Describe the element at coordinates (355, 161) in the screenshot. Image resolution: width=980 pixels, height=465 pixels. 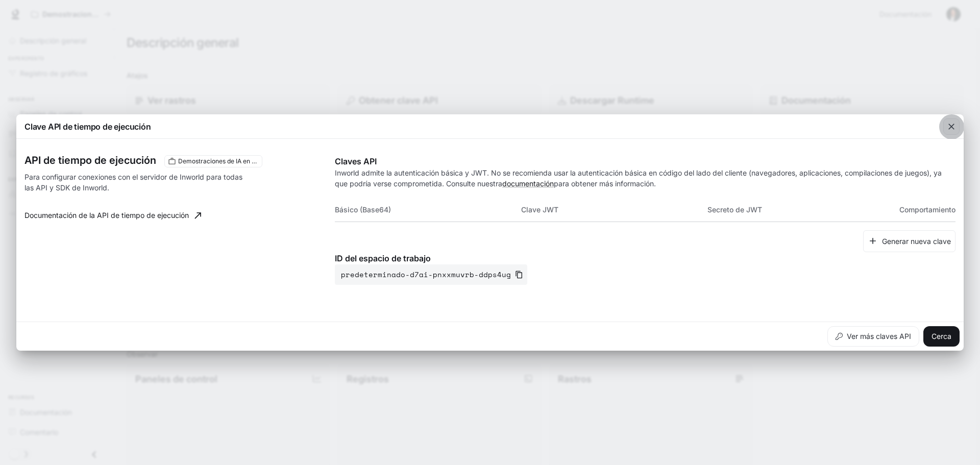
I see `font: Claves API` at that location.